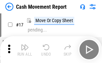 The image size is (102, 63). I want to click on div: Cash Movement Report, so click(41, 7).